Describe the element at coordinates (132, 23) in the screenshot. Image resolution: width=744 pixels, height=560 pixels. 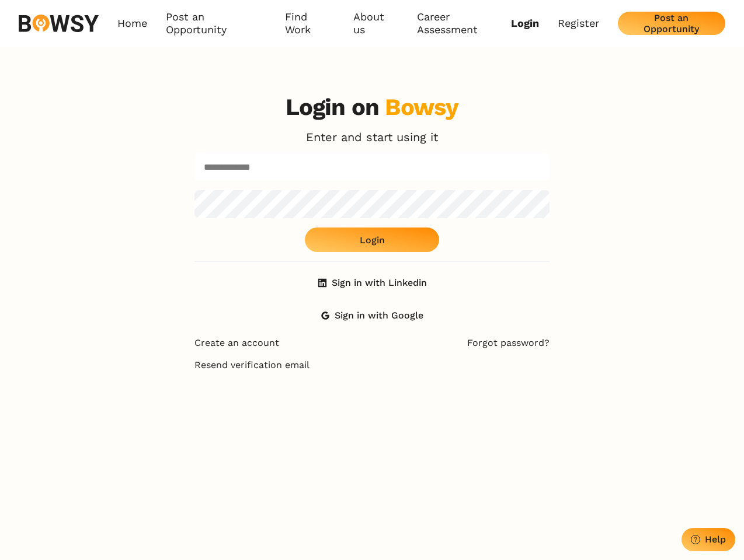
I see `a: Home` at that location.